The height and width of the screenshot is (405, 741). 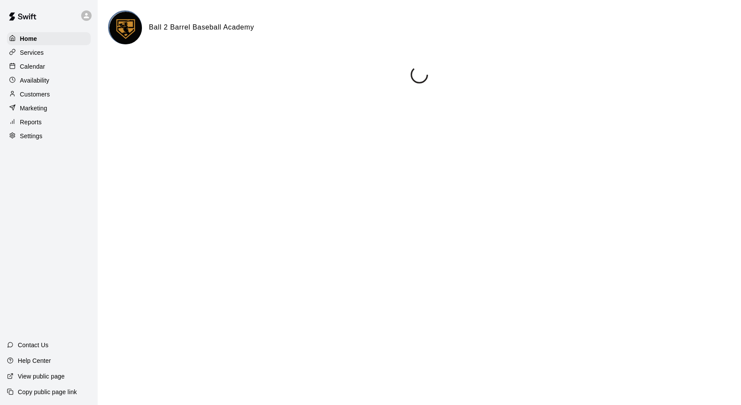 What do you see at coordinates (49, 94) in the screenshot?
I see `div: Customers` at bounding box center [49, 94].